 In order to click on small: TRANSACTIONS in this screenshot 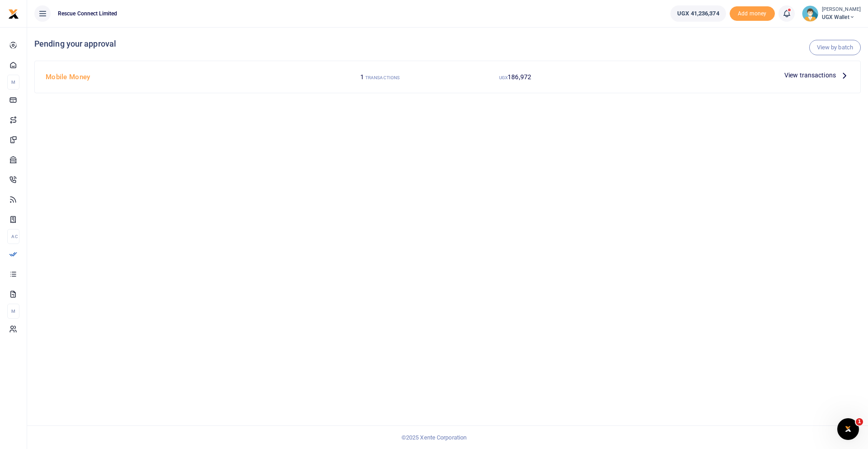, I will do `click(382, 77)`.